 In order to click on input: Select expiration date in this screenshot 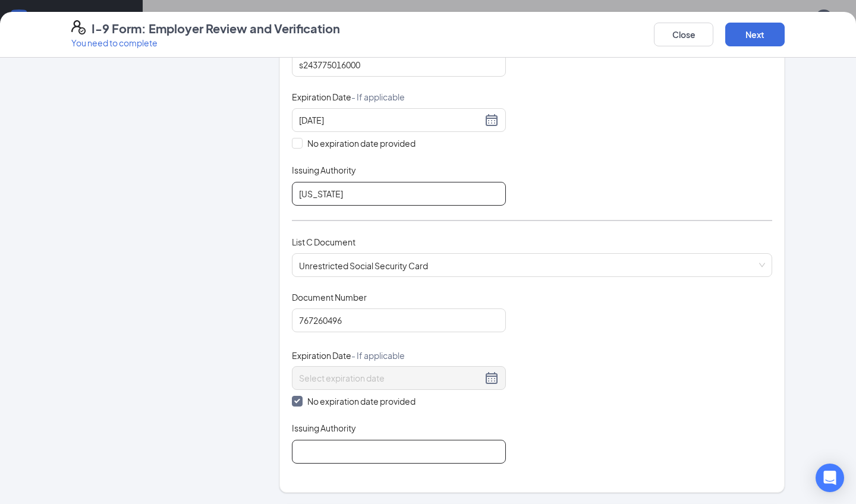, I will do `click(390, 378)`.